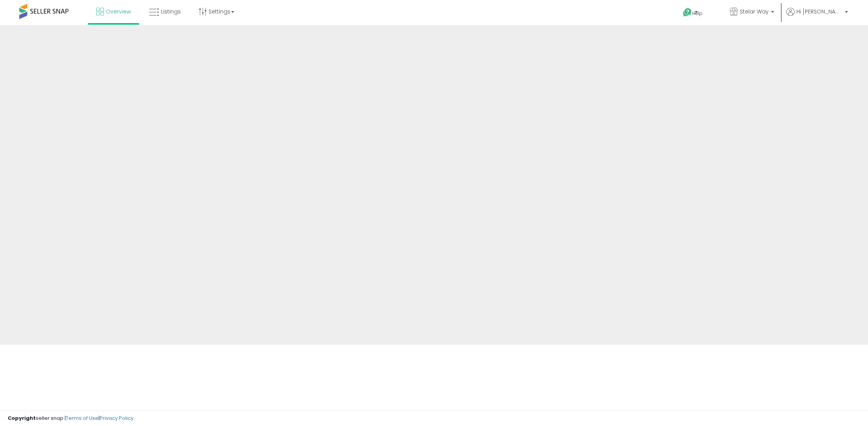  I want to click on span: Stelar Way, so click(754, 11).